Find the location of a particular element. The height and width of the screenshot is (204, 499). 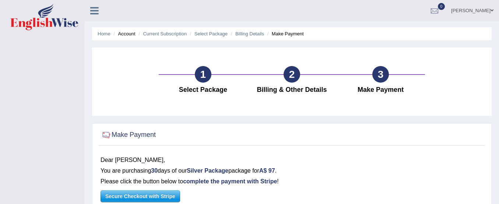

div: 2 is located at coordinates (292, 74).